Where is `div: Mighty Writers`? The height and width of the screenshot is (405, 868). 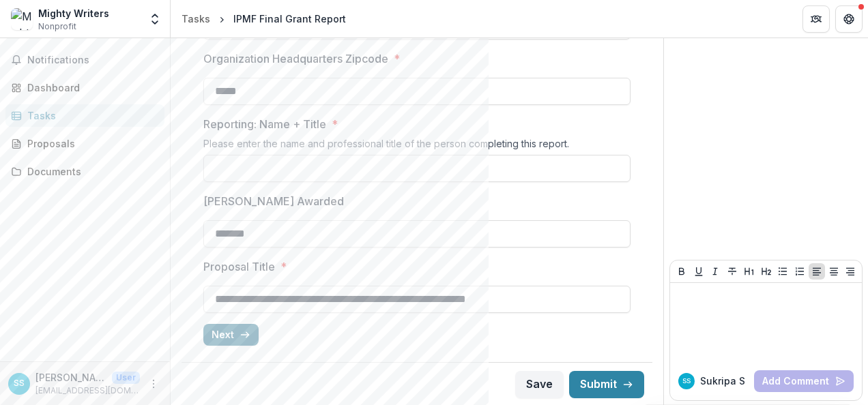
div: Mighty Writers is located at coordinates (73, 13).